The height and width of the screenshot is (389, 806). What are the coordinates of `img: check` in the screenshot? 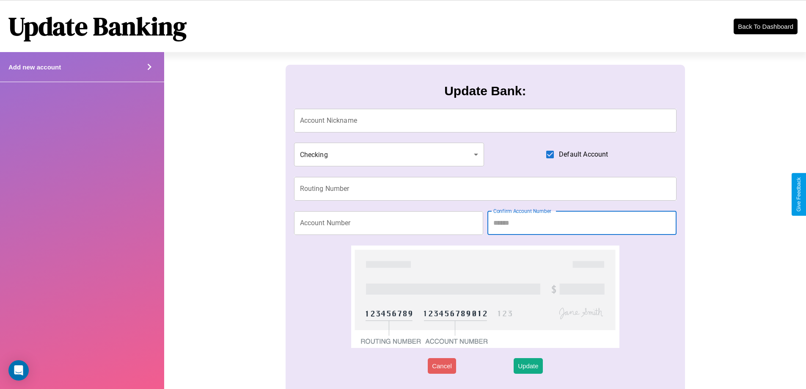 It's located at (485, 297).